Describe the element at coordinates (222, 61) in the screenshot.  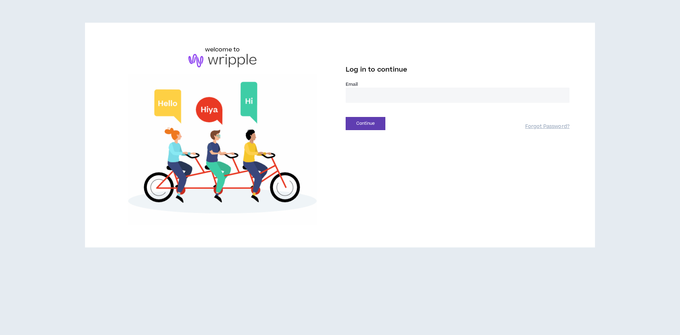
I see `img: logo-brand.png` at that location.